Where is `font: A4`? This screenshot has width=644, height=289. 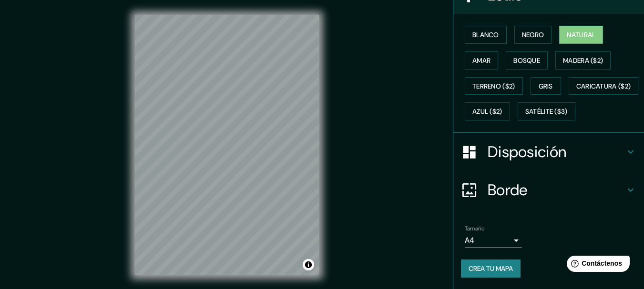 font: A4 is located at coordinates (470, 240).